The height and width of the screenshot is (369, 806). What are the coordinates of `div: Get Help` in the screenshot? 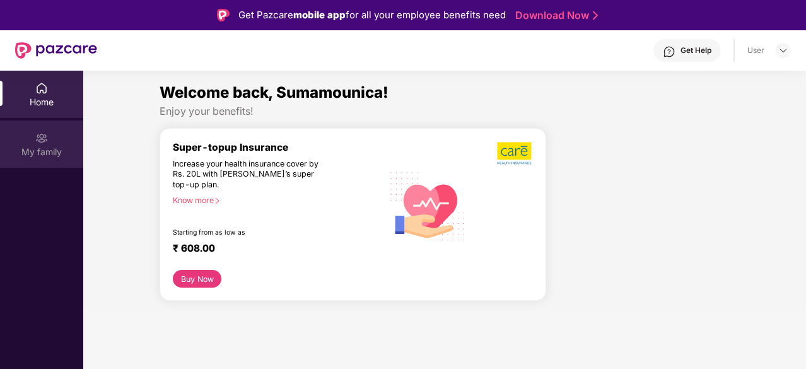 It's located at (696, 50).